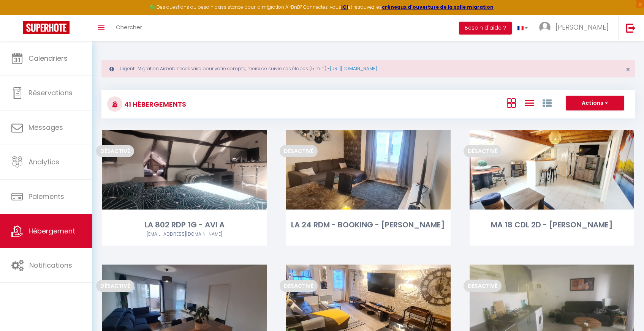 This screenshot has height=331, width=644. What do you see at coordinates (129, 27) in the screenshot?
I see `span: Chercher` at bounding box center [129, 27].